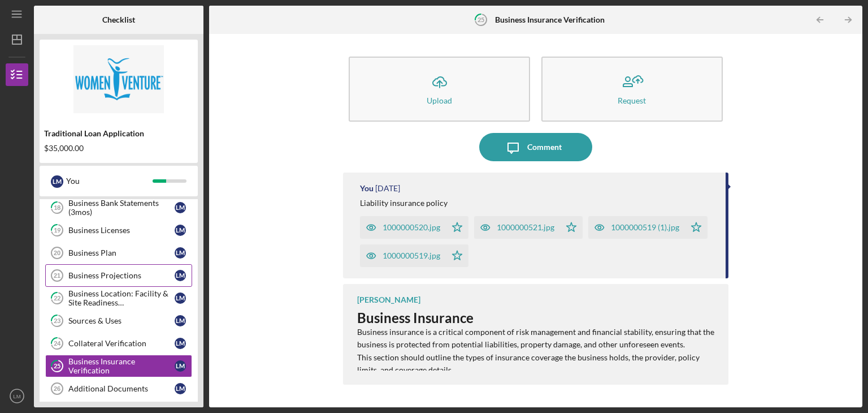 The image size is (868, 413). What do you see at coordinates (119, 148) in the screenshot?
I see `div: $35,000.00` at bounding box center [119, 148].